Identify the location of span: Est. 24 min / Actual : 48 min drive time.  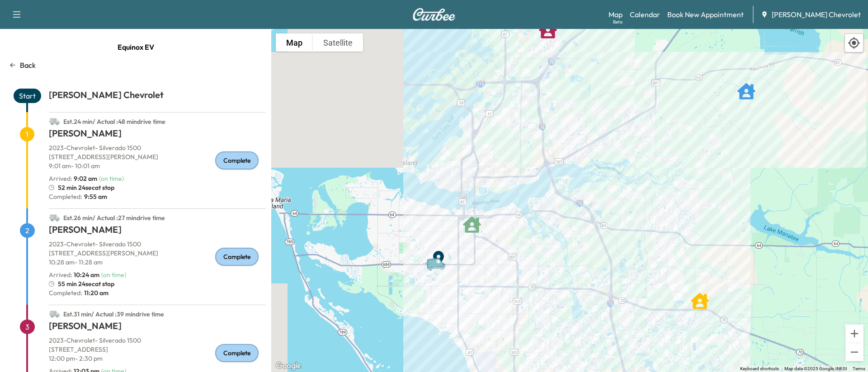
(114, 121).